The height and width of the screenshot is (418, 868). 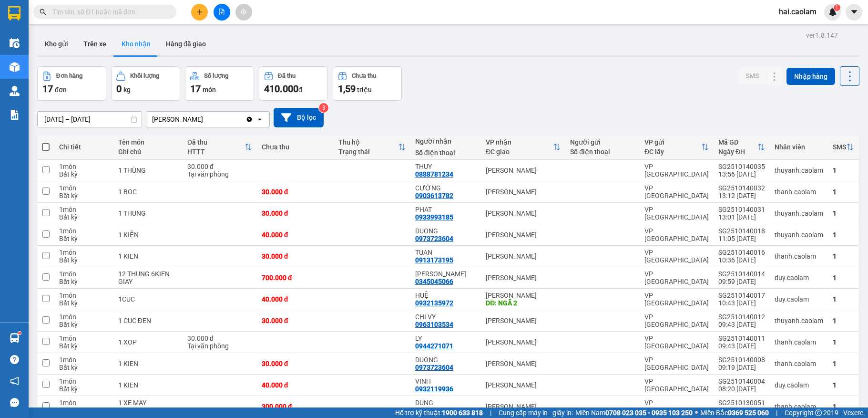 What do you see at coordinates (14, 381) in the screenshot?
I see `span: notification` at bounding box center [14, 381].